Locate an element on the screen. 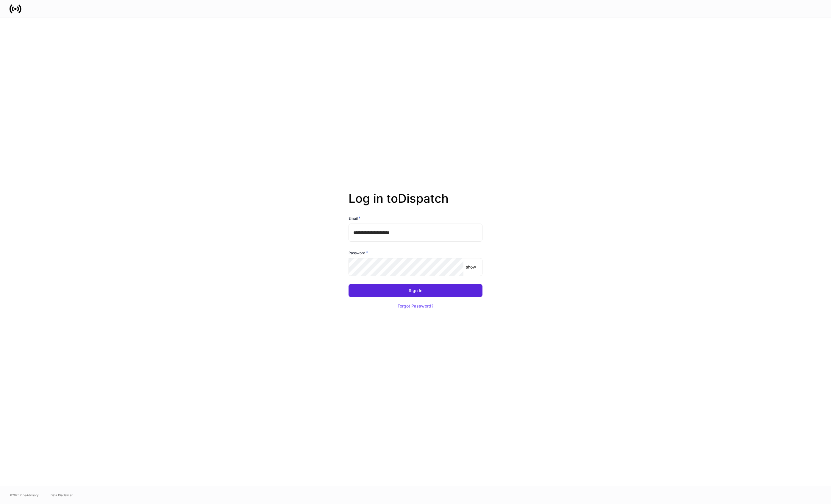  a: Data Disclaimer is located at coordinates (62, 495).